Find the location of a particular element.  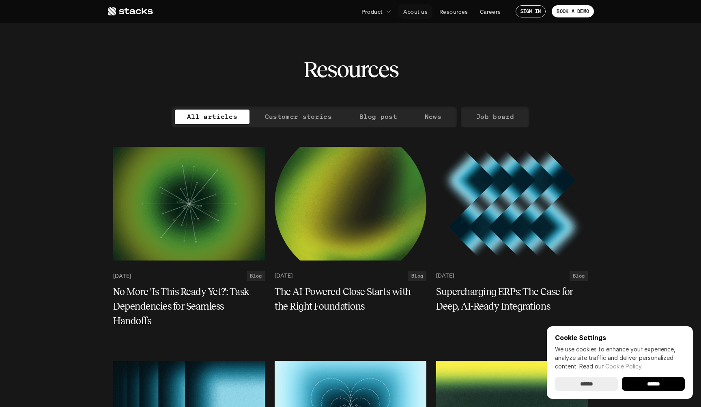

h5: Supercharging ERPs: The Case for Deep, AI-Ready Integrations is located at coordinates (507, 299).